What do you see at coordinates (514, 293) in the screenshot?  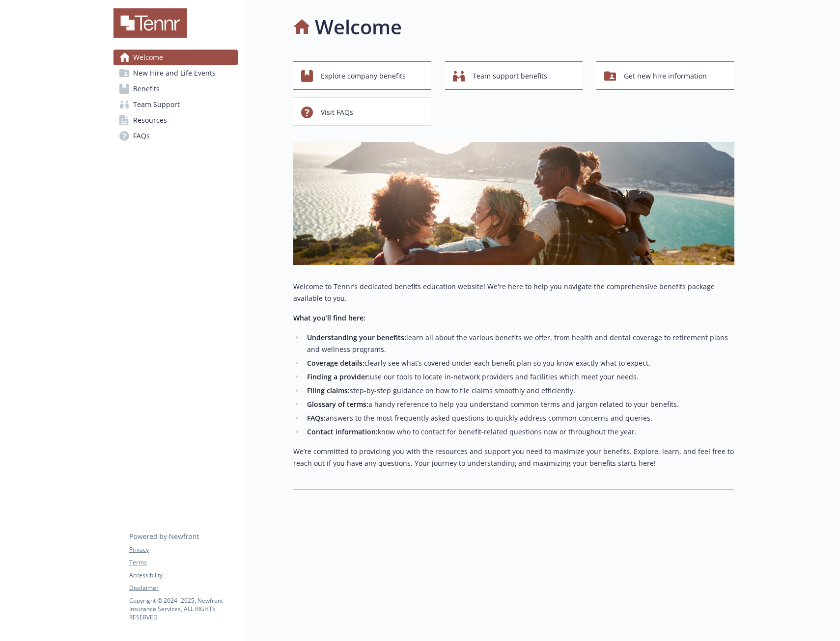 I see `p: Welcome to Tennr’s dedicated benefits education website! We're here to help you navigate the comp...` at bounding box center [514, 293].